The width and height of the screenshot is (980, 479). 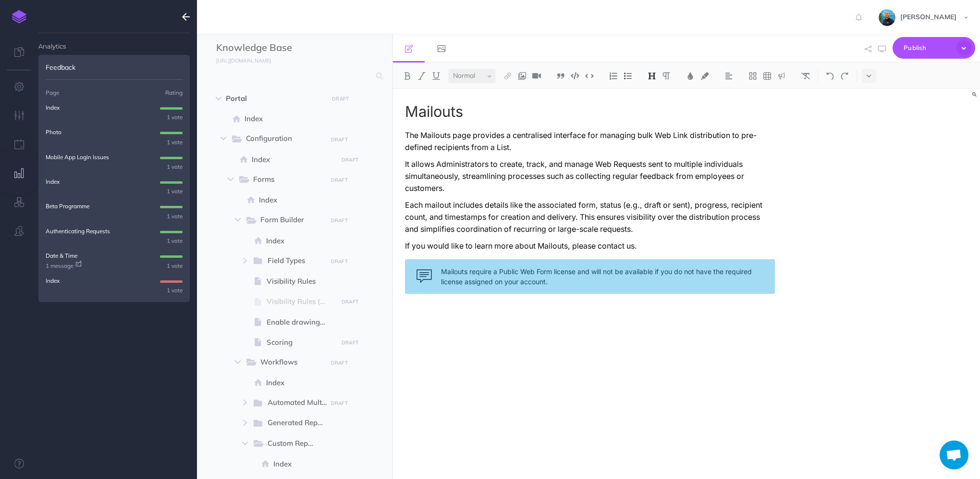 I want to click on span: Visibility Rules (V2 Draft), so click(x=301, y=301).